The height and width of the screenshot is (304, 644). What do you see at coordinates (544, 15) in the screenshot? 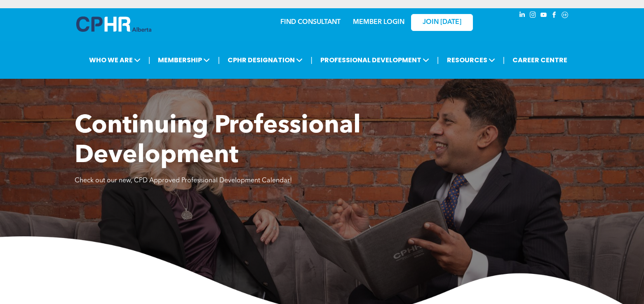
I see `a: youtube` at bounding box center [544, 15].